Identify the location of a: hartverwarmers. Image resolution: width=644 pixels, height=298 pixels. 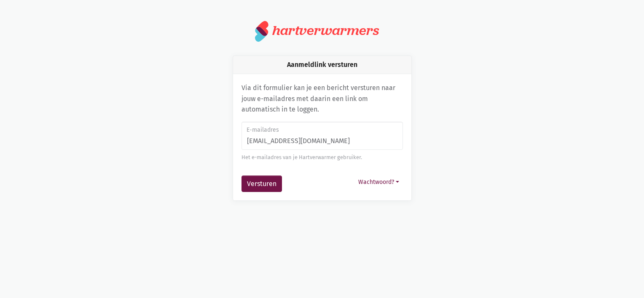
(322, 31).